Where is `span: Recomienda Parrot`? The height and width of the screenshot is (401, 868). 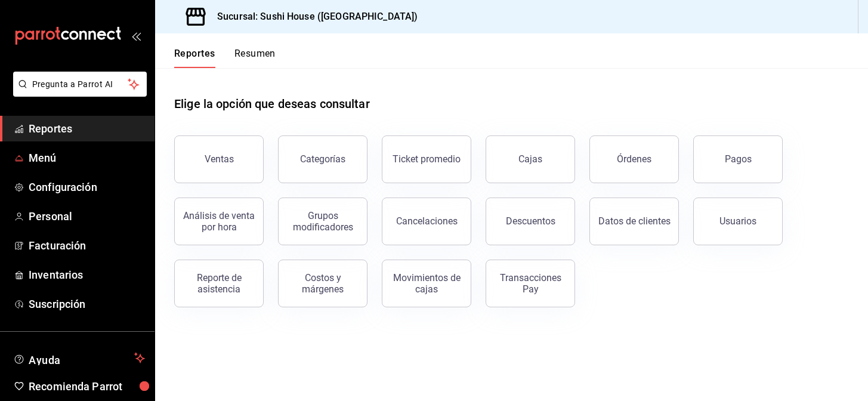
span: Recomienda Parrot is located at coordinates (86, 386).